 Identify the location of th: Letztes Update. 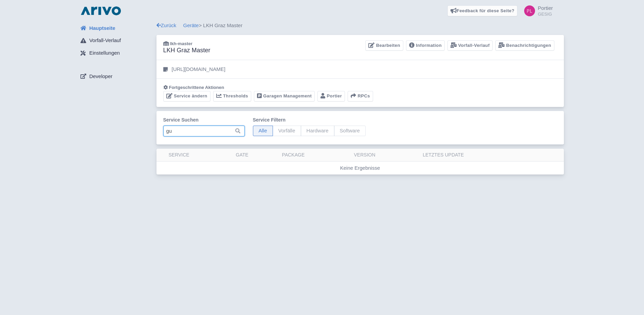
(480, 156).